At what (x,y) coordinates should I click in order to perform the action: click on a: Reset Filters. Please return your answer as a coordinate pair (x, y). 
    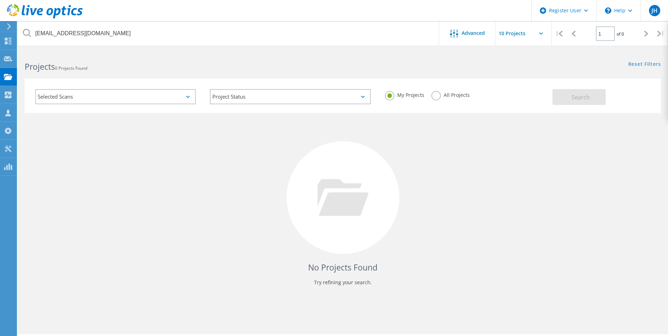
    Looking at the image, I should click on (645, 64).